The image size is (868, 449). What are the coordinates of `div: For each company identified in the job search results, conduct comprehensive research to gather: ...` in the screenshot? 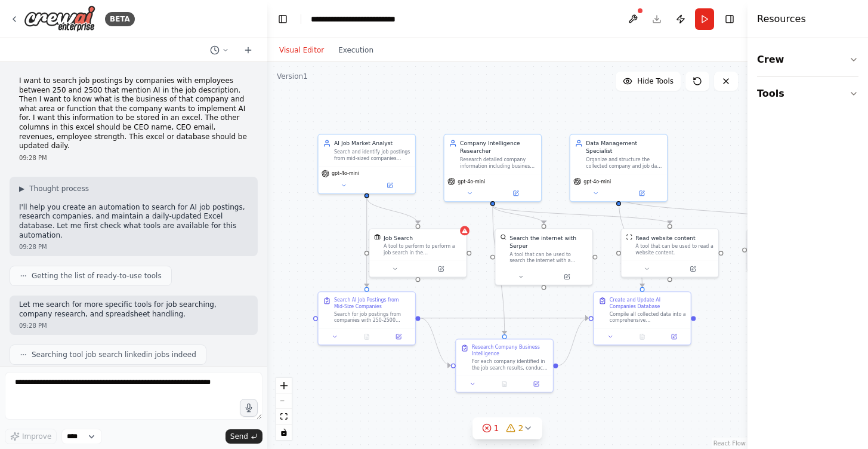 It's located at (510, 364).